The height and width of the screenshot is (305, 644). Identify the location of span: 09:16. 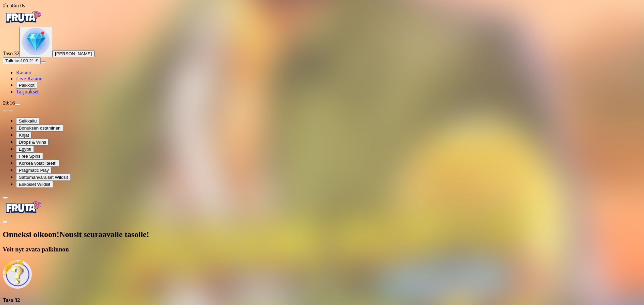
(9, 103).